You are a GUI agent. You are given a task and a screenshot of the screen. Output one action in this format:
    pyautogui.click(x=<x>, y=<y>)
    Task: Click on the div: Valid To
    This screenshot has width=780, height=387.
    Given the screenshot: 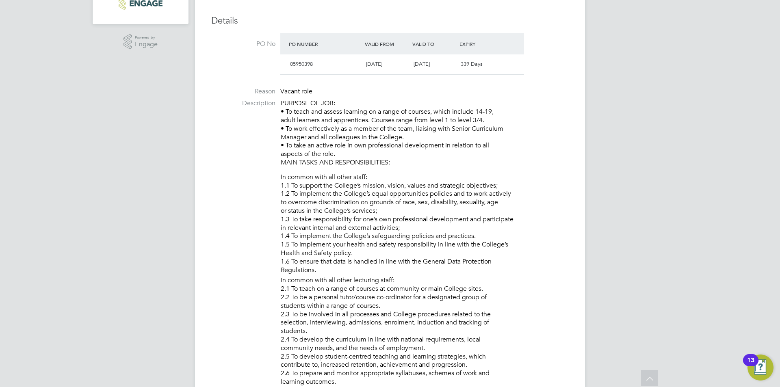 What is the action you would take?
    pyautogui.click(x=434, y=44)
    